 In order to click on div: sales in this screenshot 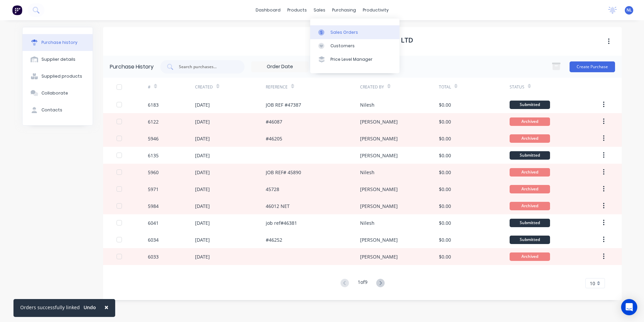, I will do `click(319, 10)`.